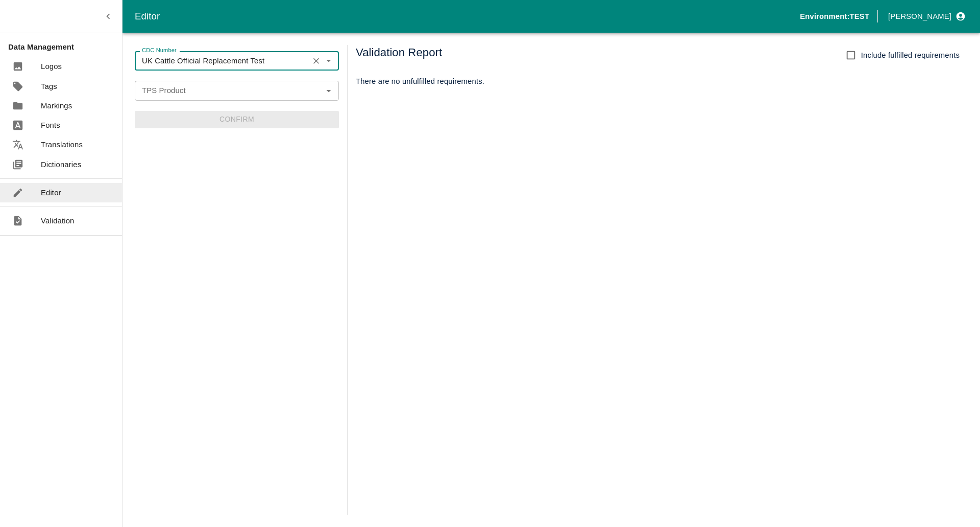  I want to click on div: Editor, so click(467, 17).